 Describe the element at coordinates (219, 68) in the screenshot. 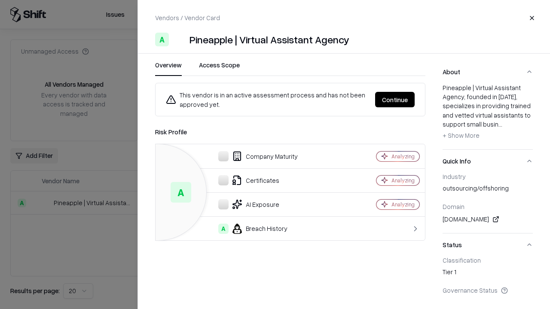

I see `button: Access Scope` at that location.